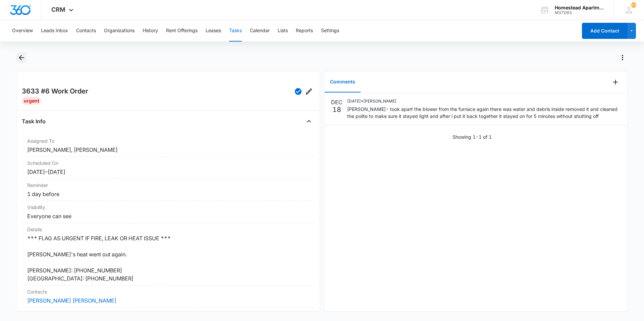  What do you see at coordinates (168, 185) in the screenshot?
I see `dt: Reminder` at bounding box center [168, 185].